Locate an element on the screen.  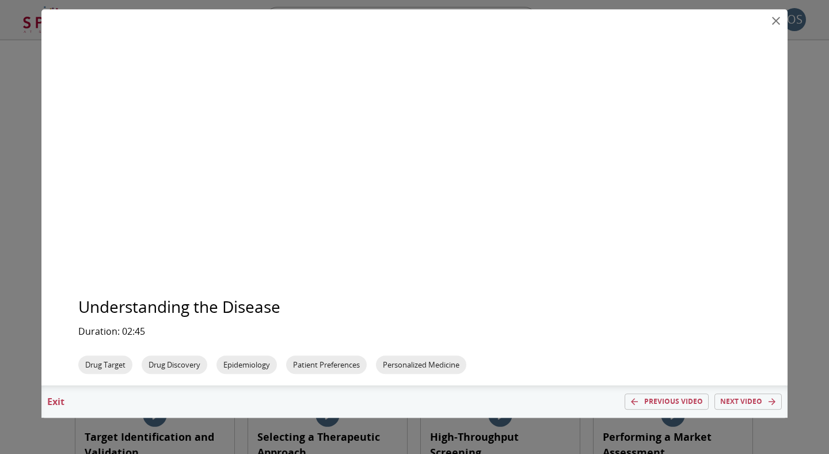
p: Previous video is located at coordinates (674, 401).